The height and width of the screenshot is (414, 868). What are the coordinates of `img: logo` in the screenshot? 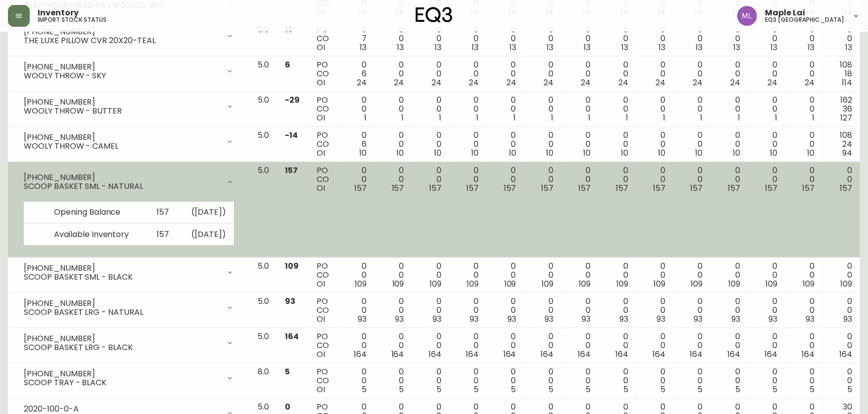 It's located at (434, 15).